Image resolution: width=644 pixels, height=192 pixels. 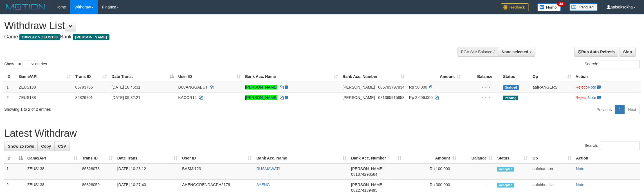 What do you see at coordinates (322, 133) in the screenshot?
I see `h1: Latest Withdraw` at bounding box center [322, 133].